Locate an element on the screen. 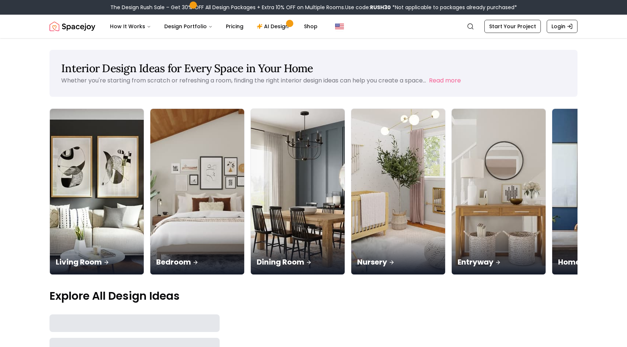  span: Use code: is located at coordinates (368, 7).